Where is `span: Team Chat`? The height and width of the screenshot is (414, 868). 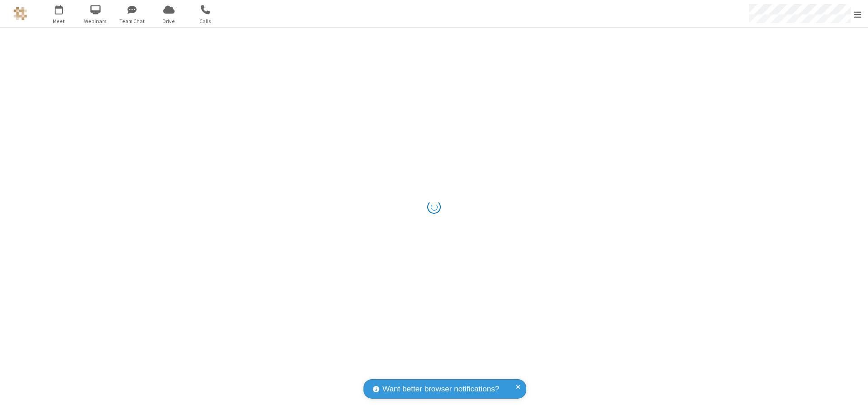
span: Team Chat is located at coordinates (132, 21).